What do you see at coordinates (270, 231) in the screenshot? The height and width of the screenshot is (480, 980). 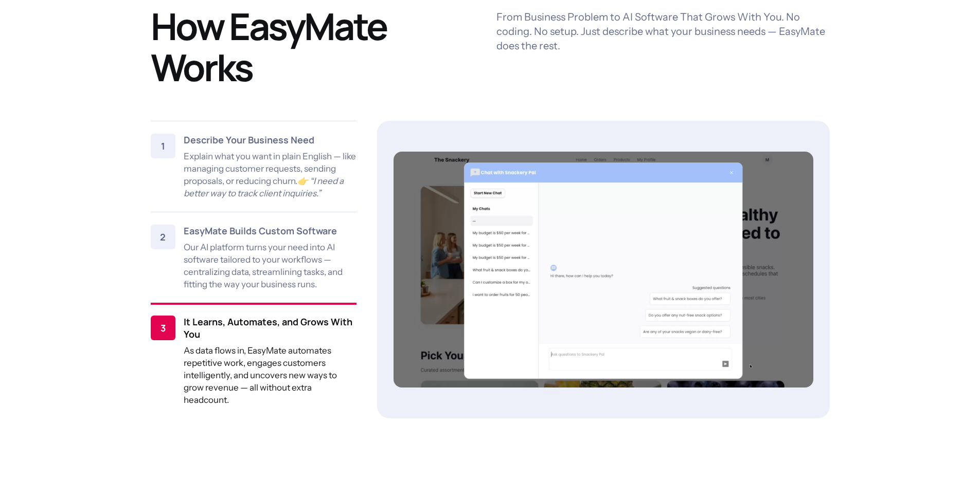 I see `h5: EasyMate Builds Custom Software` at bounding box center [270, 231].